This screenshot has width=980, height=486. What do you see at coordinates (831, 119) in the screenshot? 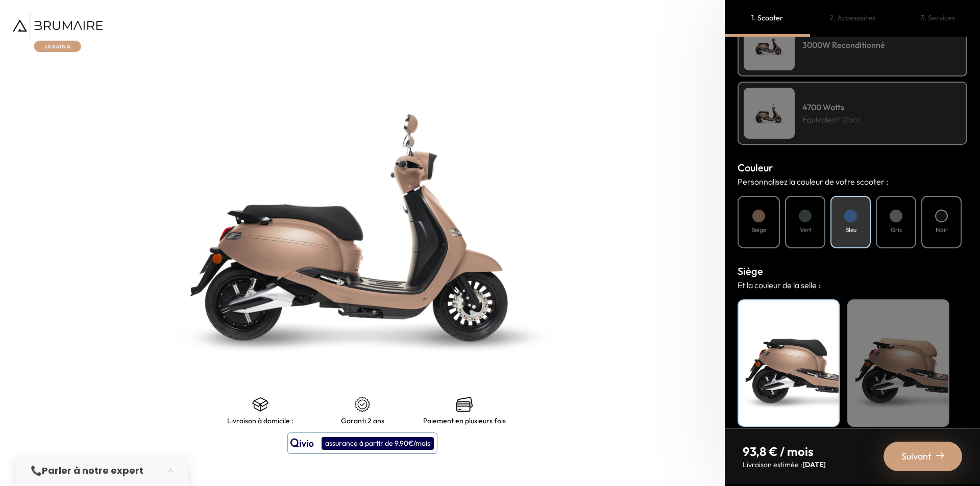
I see `p: Équivalent 125cc` at bounding box center [831, 119].